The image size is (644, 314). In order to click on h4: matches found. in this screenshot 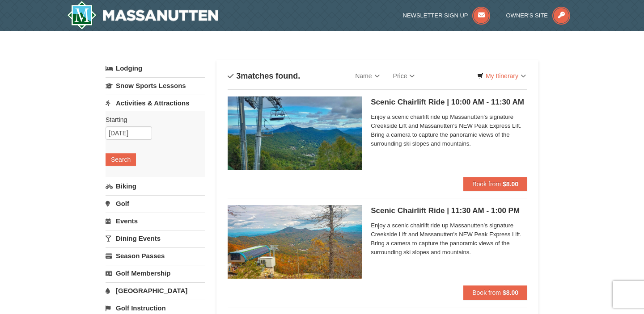, I will do `click(264, 76)`.